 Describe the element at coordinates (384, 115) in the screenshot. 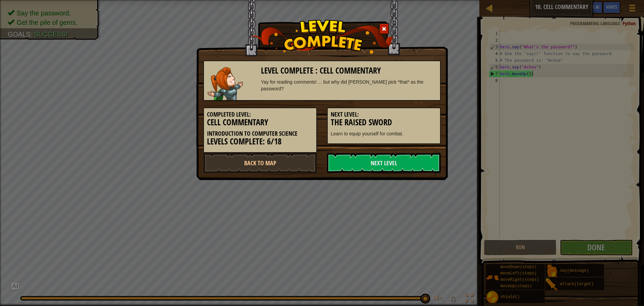

I see `h5: Next Level:` at that location.